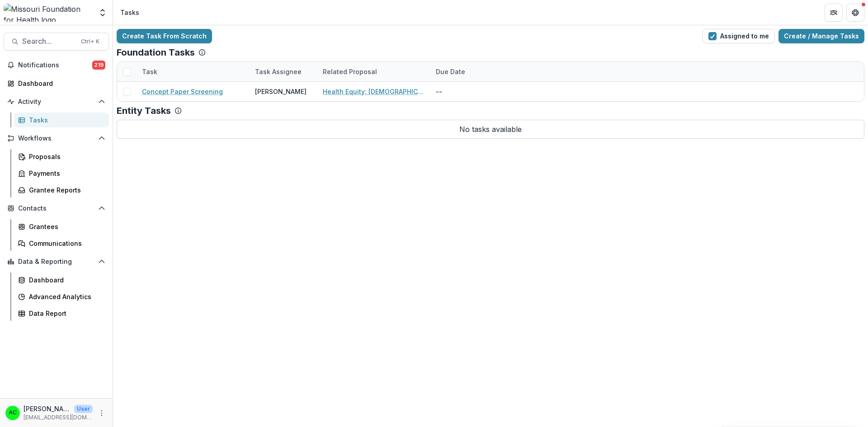  I want to click on img: Missouri Foundation for Health logo, so click(48, 12).